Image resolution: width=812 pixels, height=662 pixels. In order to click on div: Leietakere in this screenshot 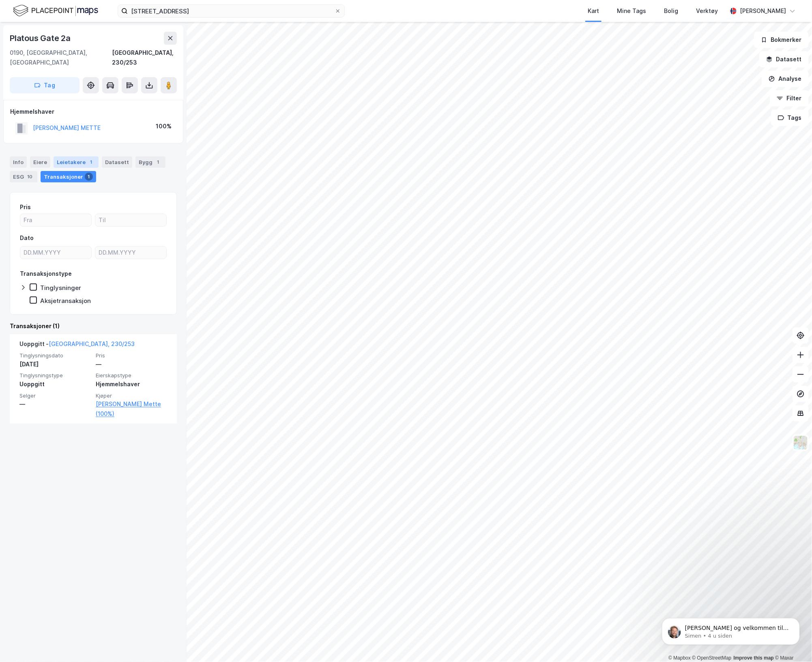, I will do `click(76, 162)`.